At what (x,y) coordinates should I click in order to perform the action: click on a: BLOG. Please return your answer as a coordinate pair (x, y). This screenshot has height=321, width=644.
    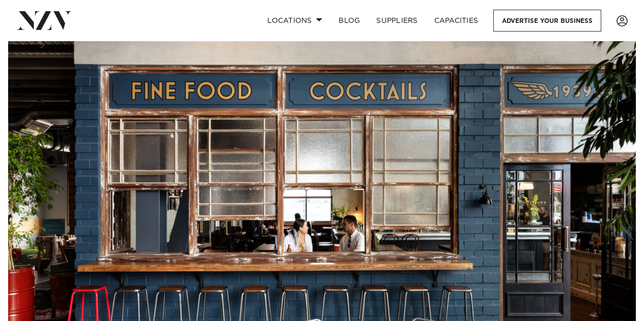
    Looking at the image, I should click on (349, 21).